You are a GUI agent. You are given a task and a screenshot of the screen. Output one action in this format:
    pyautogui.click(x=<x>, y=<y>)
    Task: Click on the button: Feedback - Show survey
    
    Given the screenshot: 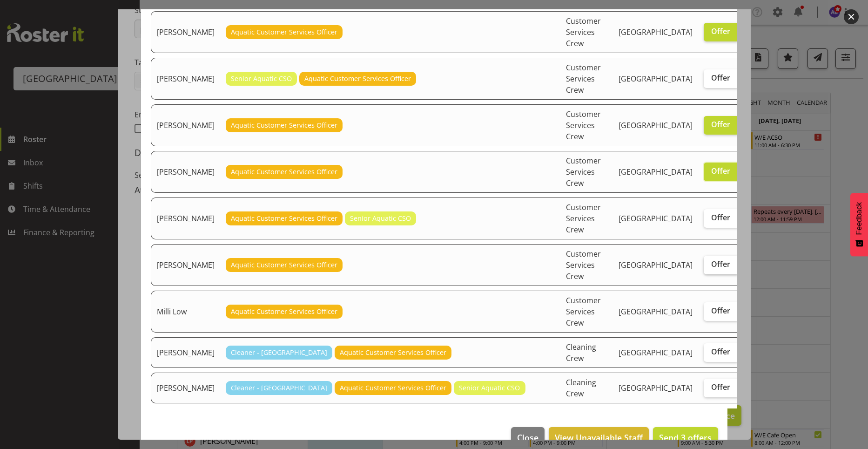 What is the action you would take?
    pyautogui.click(x=859, y=224)
    